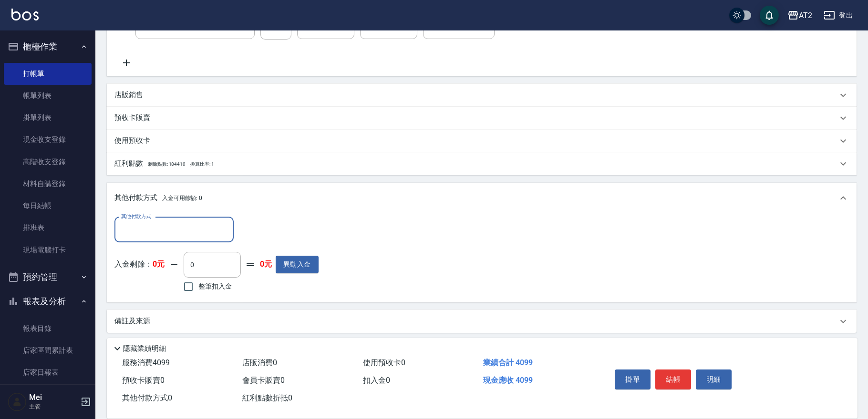 This screenshot has width=868, height=419. Describe the element at coordinates (263, 380) in the screenshot. I see `span: 會員卡販賣 0` at that location.